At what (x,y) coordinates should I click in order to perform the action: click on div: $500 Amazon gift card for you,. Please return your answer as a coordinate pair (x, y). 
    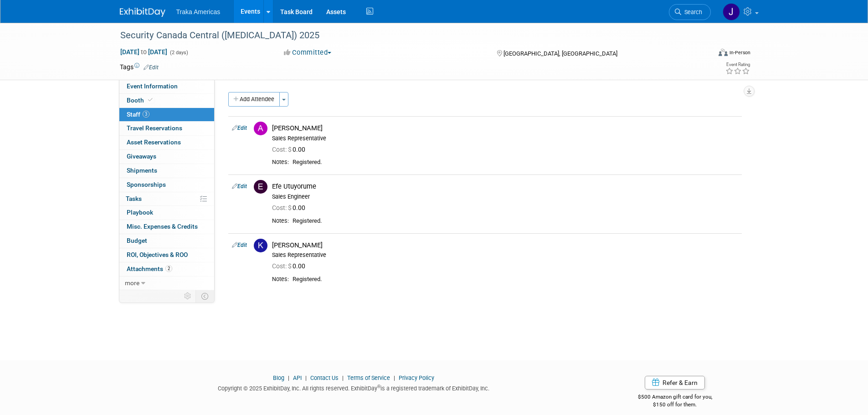
    Looking at the image, I should click on (675, 398).